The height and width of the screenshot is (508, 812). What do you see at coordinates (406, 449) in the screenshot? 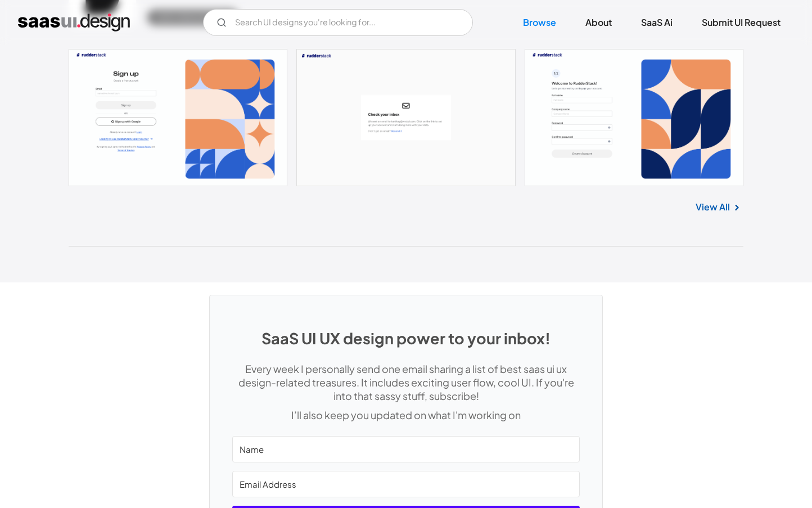
I see `input: Name` at bounding box center [406, 449].